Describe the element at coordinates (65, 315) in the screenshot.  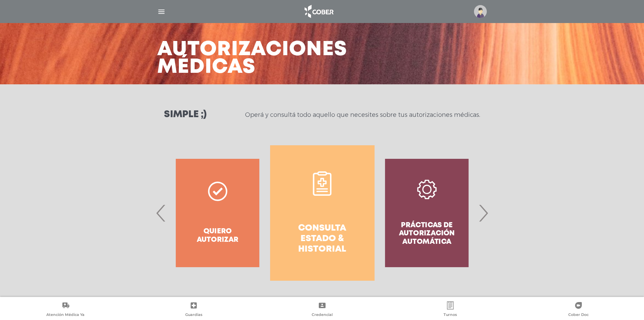
I see `span: Atención Médica Ya` at that location.